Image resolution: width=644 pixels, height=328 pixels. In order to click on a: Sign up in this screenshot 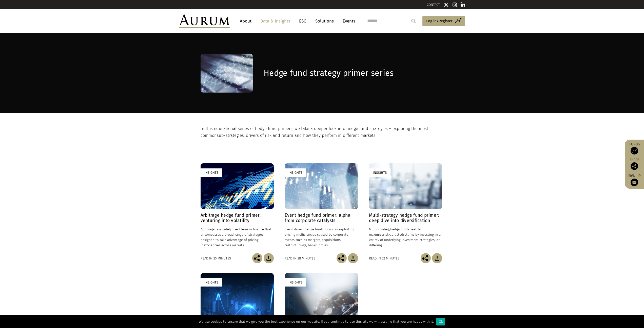, I will do `click(634, 180)`.